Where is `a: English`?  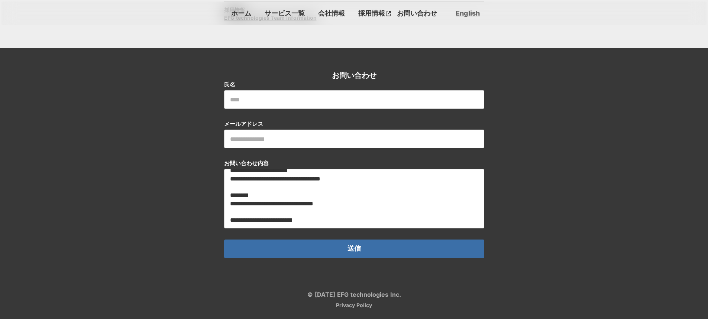
a: English is located at coordinates (468, 13).